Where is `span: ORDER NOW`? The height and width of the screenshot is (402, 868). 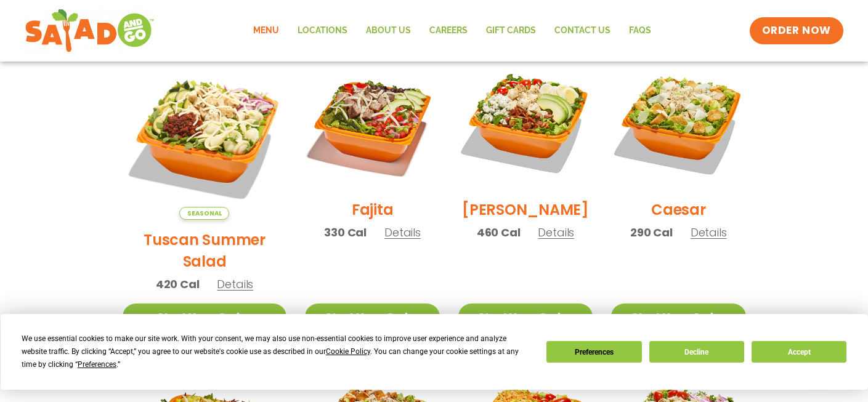
span: ORDER NOW is located at coordinates (796, 31).